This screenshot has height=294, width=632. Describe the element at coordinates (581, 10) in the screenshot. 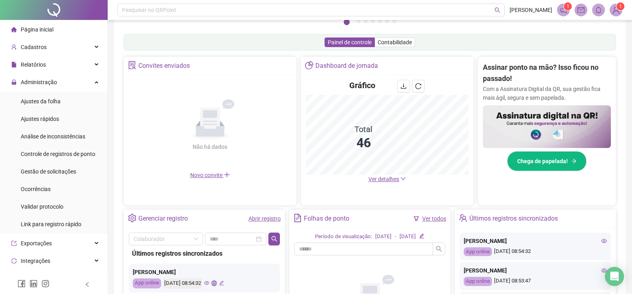

I see `span: mail` at that location.